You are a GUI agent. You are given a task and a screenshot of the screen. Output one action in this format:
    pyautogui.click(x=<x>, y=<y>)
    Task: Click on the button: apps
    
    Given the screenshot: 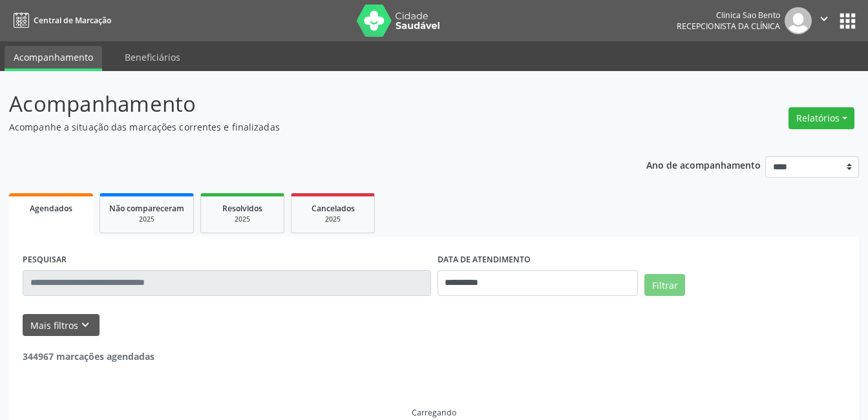 What is the action you would take?
    pyautogui.click(x=847, y=21)
    